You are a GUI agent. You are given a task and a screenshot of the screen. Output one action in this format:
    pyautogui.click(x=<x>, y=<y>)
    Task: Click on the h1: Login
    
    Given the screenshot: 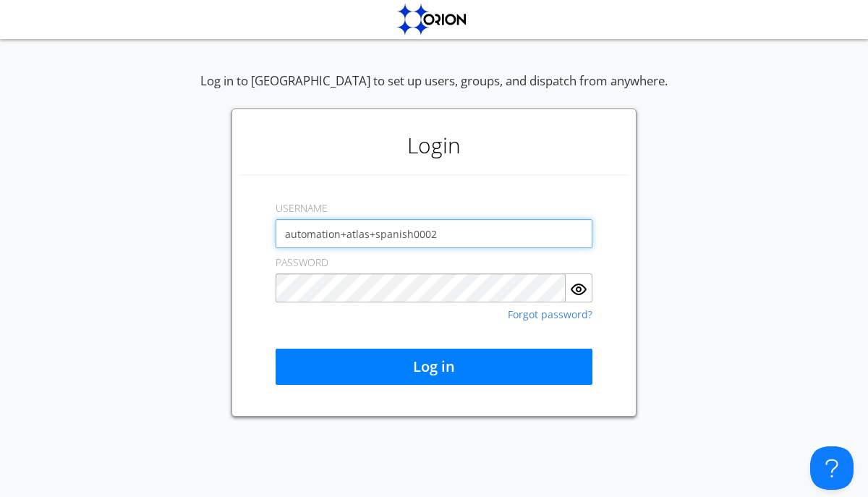 What is the action you would take?
    pyautogui.click(x=434, y=145)
    